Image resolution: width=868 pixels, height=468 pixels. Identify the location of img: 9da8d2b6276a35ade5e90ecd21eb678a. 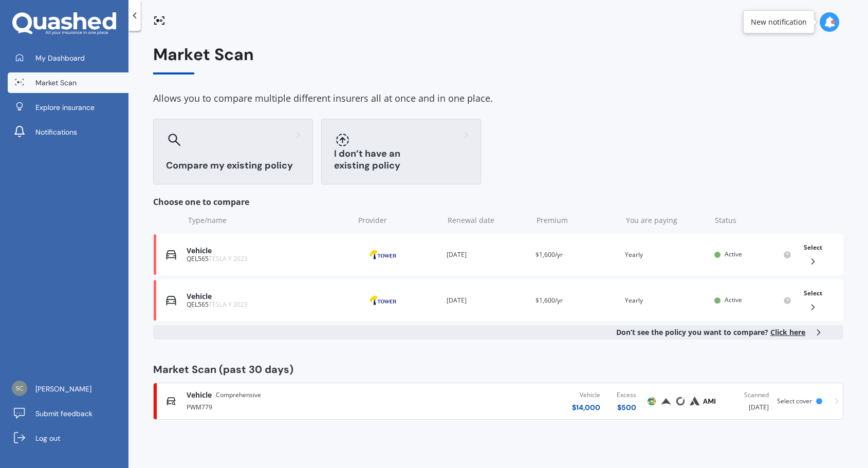
(19, 388).